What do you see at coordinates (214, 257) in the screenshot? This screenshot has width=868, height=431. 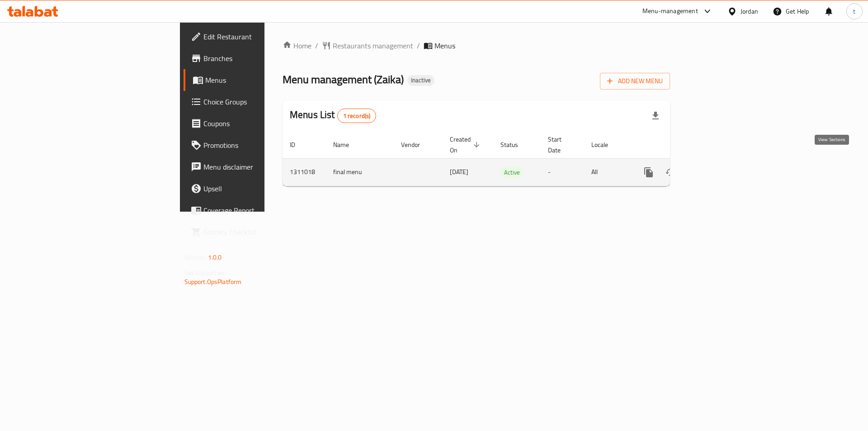 I see `span: 1.0.0` at bounding box center [214, 257].